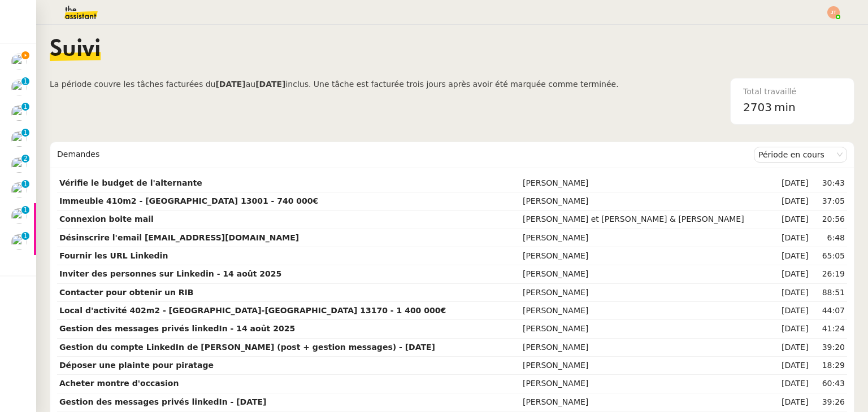 The width and height of the screenshot is (868, 412). I want to click on td: 37:05, so click(829, 202).